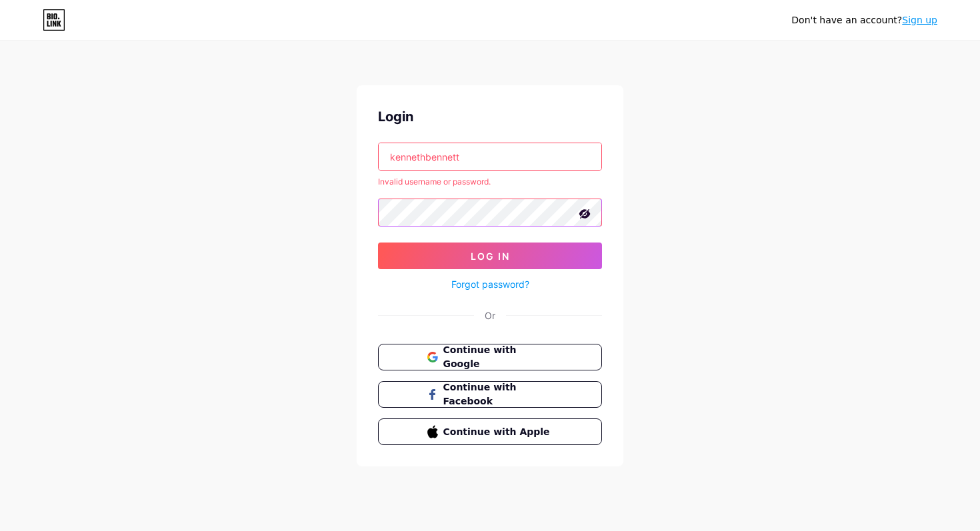  Describe the element at coordinates (864, 20) in the screenshot. I see `div: Don't have an account?` at that location.